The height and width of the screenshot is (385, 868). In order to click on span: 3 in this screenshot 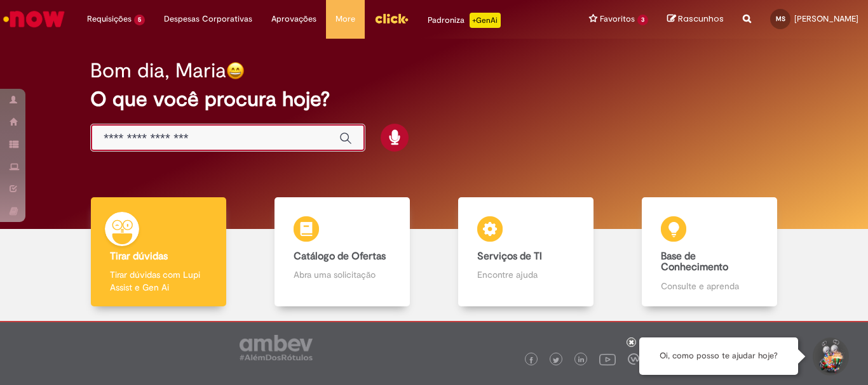, I will do `click(642, 19)`.